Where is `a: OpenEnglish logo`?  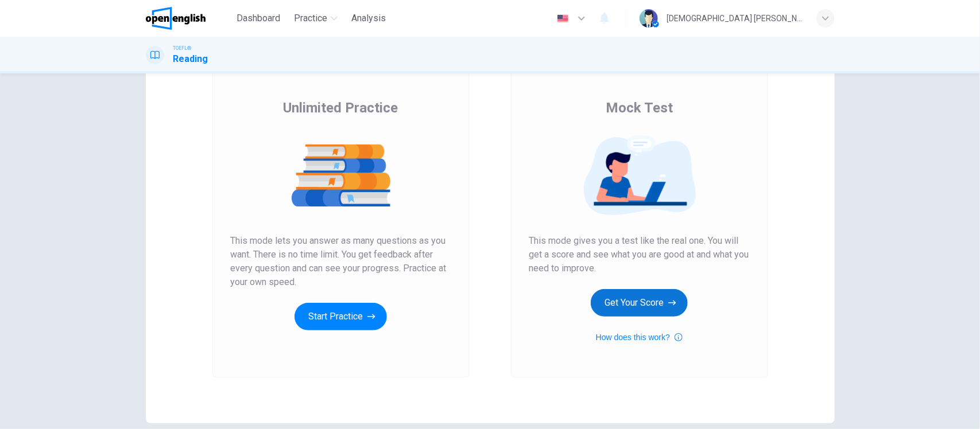 a: OpenEnglish logo is located at coordinates (189, 18).